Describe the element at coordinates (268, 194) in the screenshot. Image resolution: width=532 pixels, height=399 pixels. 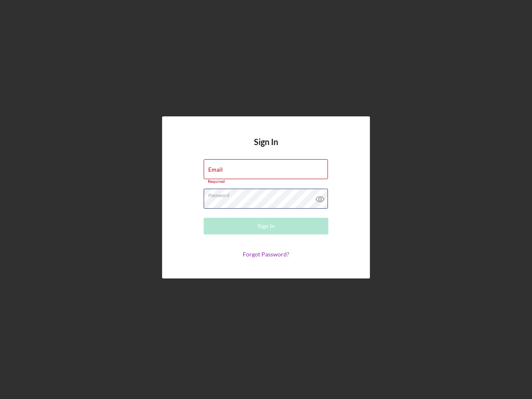
I see `label: Password` at that location.